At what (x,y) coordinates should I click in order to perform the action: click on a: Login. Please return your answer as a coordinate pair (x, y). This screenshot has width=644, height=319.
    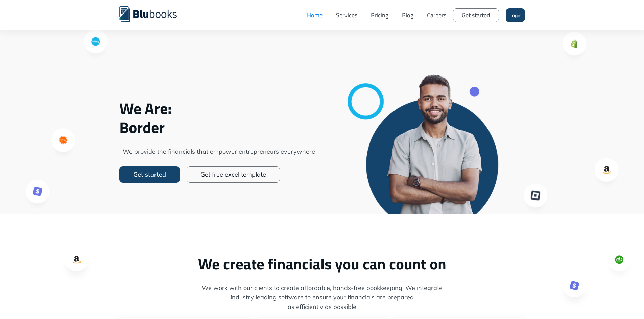
    Looking at the image, I should click on (515, 15).